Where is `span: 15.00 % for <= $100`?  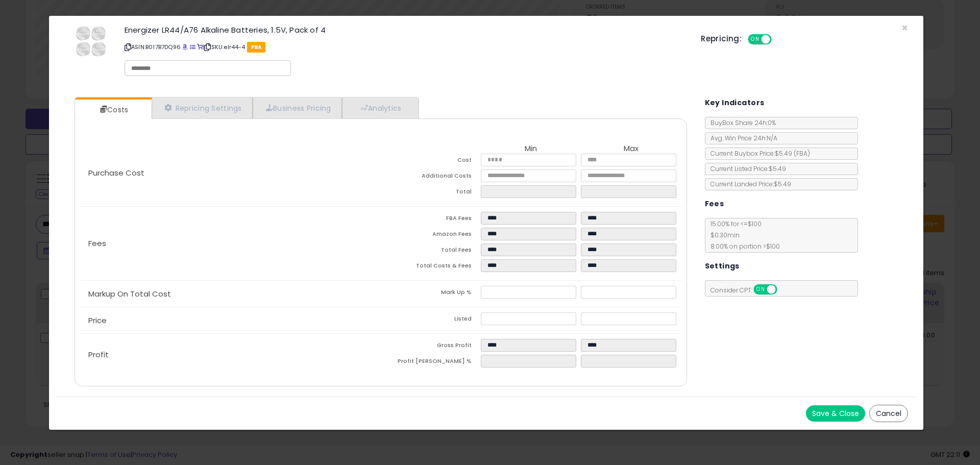
span: 15.00 % for <= $100 is located at coordinates (742, 234).